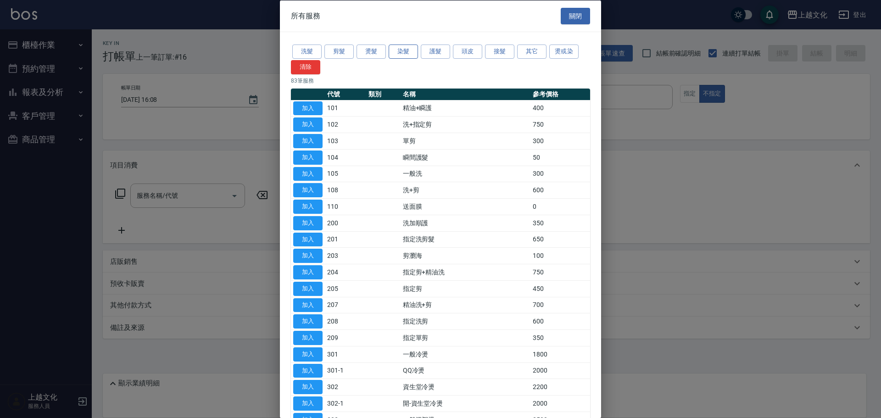 The image size is (881, 418). Describe the element at coordinates (346, 108) in the screenshot. I see `td: 101` at that location.